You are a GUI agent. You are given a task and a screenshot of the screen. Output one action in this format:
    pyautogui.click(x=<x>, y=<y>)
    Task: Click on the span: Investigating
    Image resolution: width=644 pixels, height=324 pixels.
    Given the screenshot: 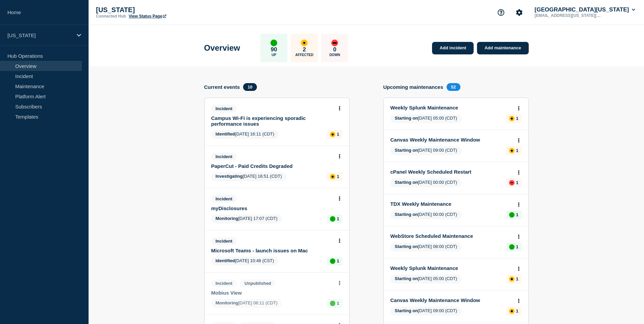 What is the action you would take?
    pyautogui.click(x=229, y=176)
    